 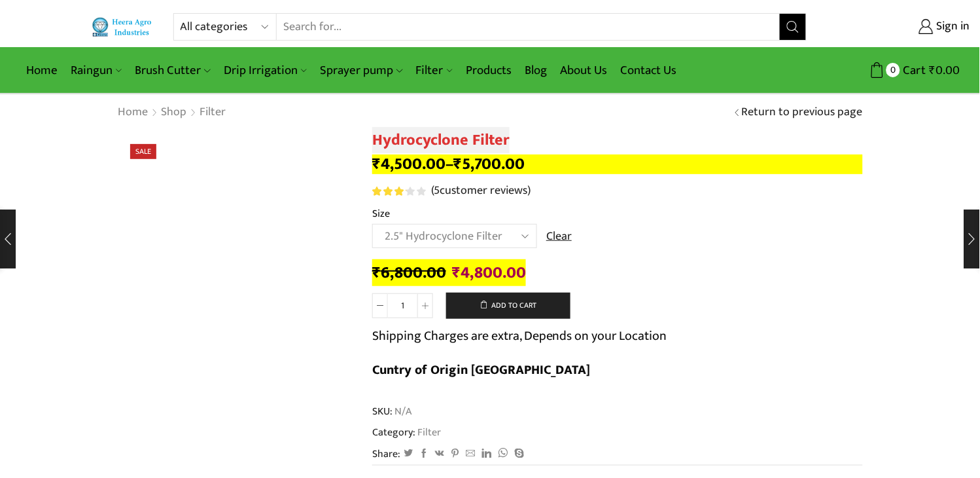 I want to click on h1: Hydrocyclone Filter, so click(x=618, y=140).